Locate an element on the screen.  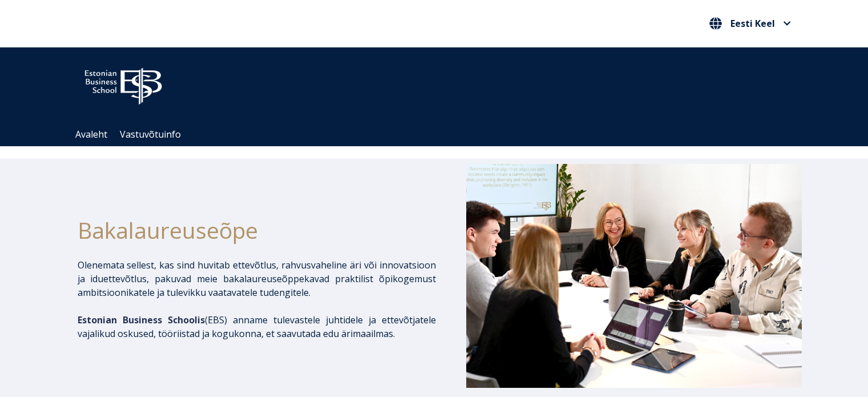
p: EBS) anname tulevastele juhtidele ja ettevõtjatele vajalikud oskused, tööriistad ja kogukonna, et... is located at coordinates (257, 326).